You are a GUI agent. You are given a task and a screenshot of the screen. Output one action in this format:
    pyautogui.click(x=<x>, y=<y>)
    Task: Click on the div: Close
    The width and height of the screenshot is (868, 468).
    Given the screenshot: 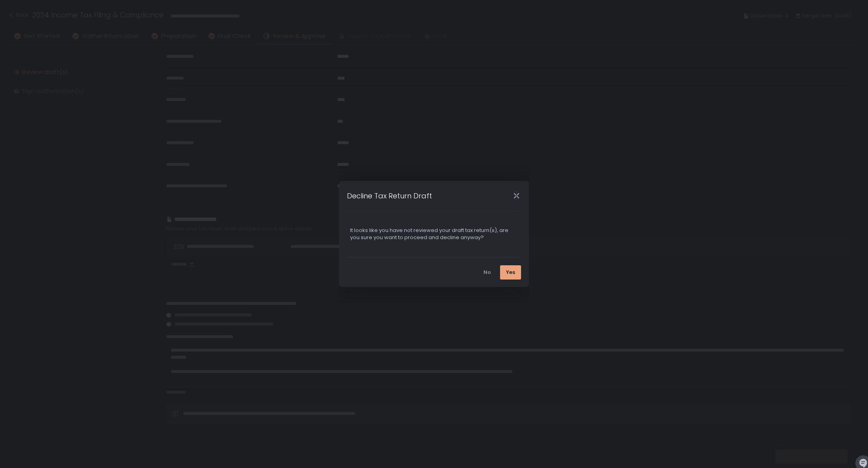 What is the action you would take?
    pyautogui.click(x=516, y=196)
    